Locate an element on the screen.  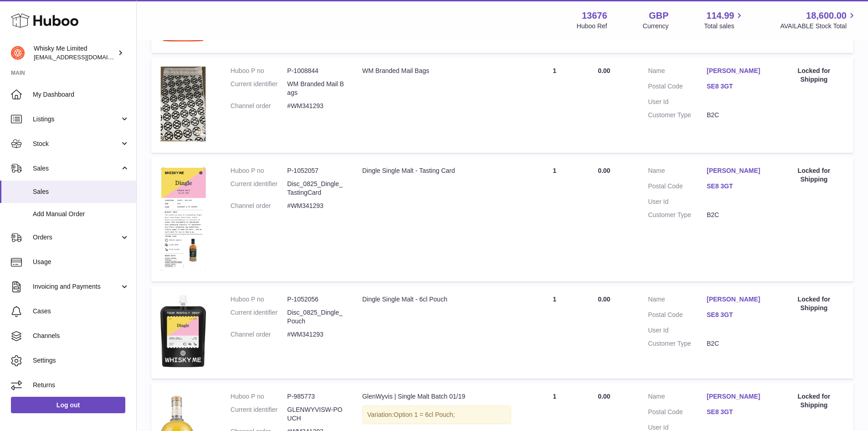
a: Log out is located at coordinates (68, 405).